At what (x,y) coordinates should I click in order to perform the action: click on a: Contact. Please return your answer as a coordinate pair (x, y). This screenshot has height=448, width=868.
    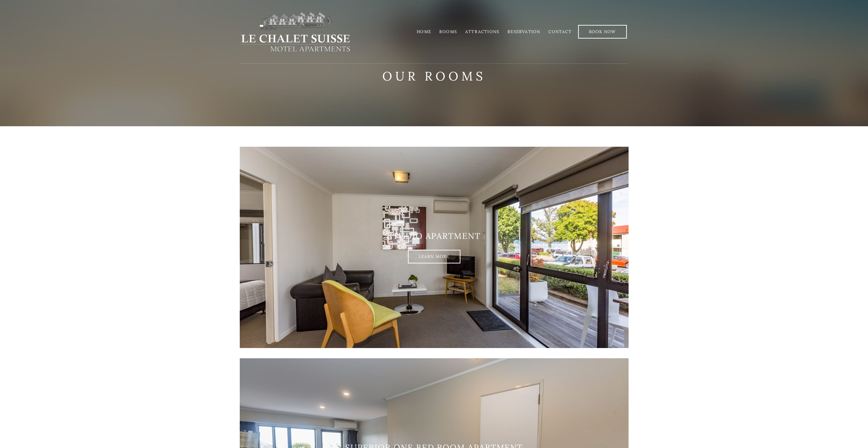
    Looking at the image, I should click on (560, 31).